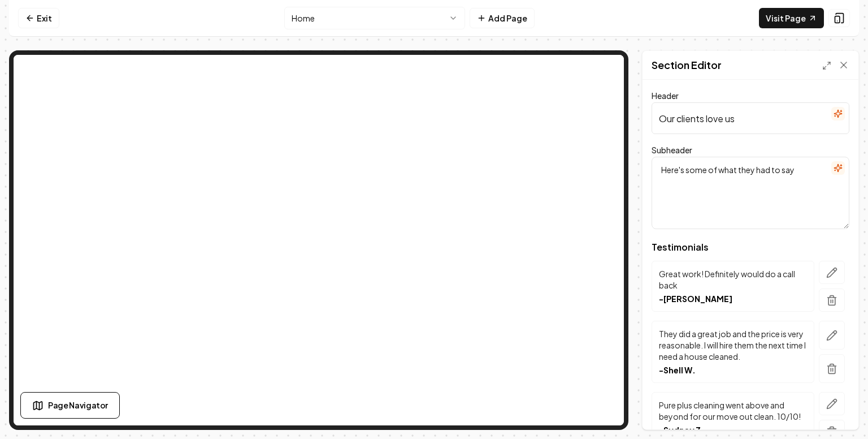 This screenshot has height=439, width=868. I want to click on span: Testimonials, so click(750, 247).